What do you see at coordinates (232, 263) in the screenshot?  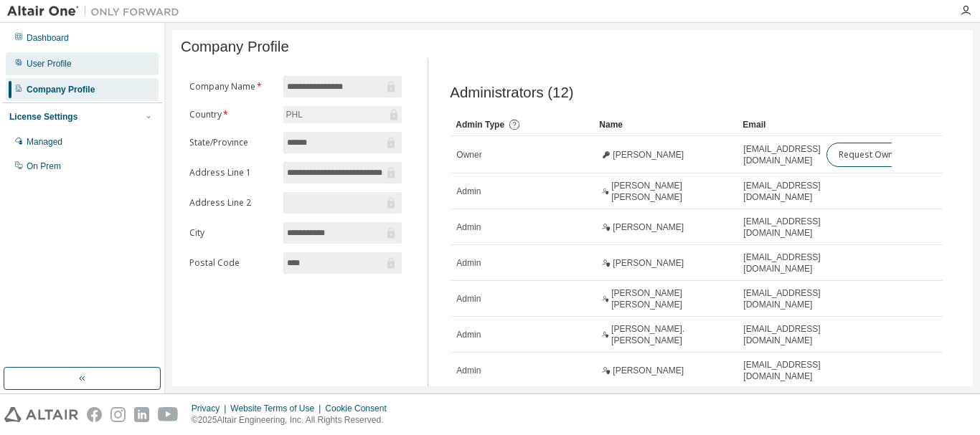 I see `label: Postal Code` at bounding box center [232, 263].